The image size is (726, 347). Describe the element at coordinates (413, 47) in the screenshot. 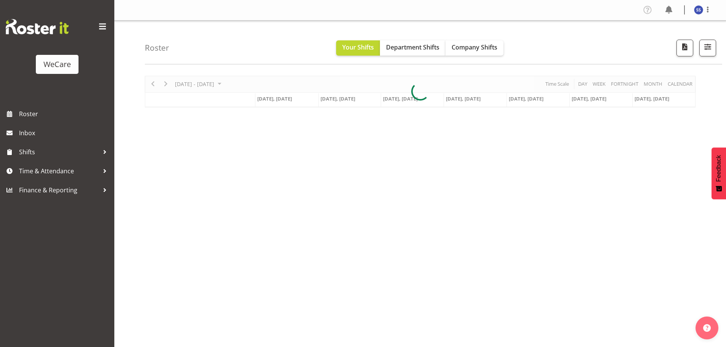

I see `span: Department Shifts` at that location.